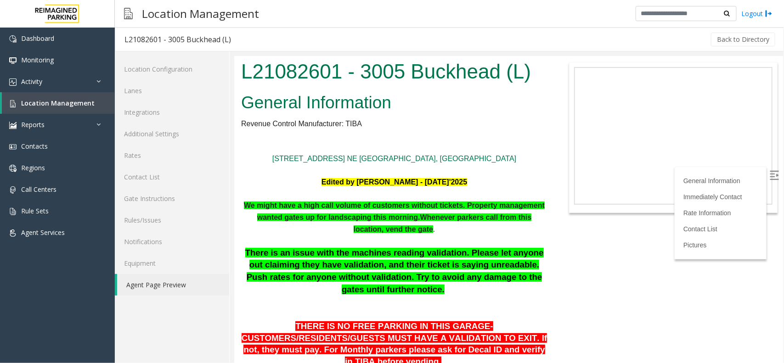 Image resolution: width=784 pixels, height=363 pixels. Describe the element at coordinates (473, 157) in the screenshot. I see `a: Rate Information` at that location.